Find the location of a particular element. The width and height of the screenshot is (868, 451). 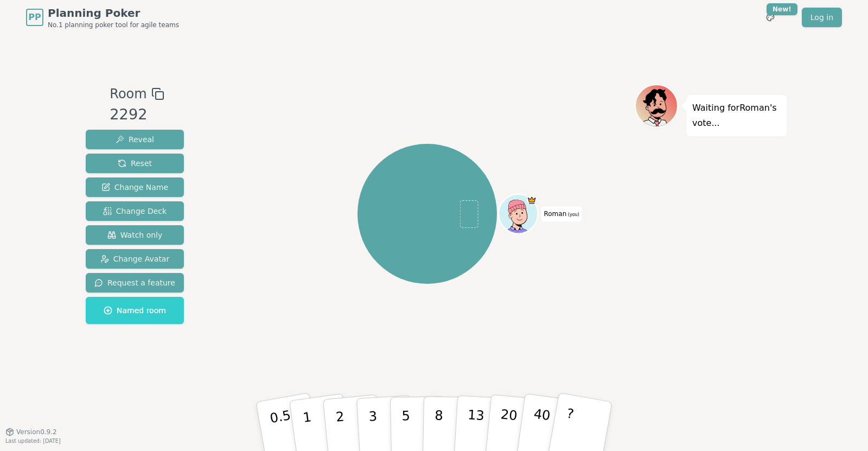

span: Click to change your name is located at coordinates (561, 214).